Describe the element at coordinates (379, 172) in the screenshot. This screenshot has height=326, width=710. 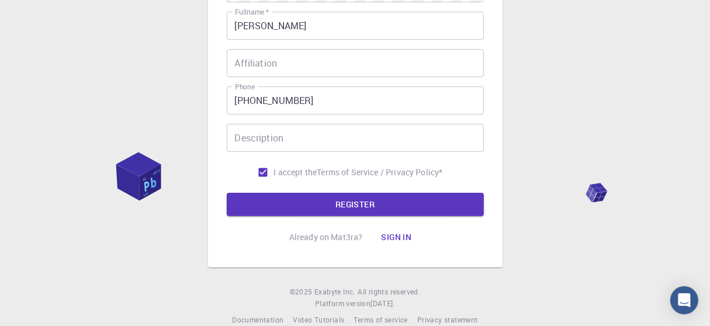
I see `p: Terms of Service / Privacy Policy *` at that location.